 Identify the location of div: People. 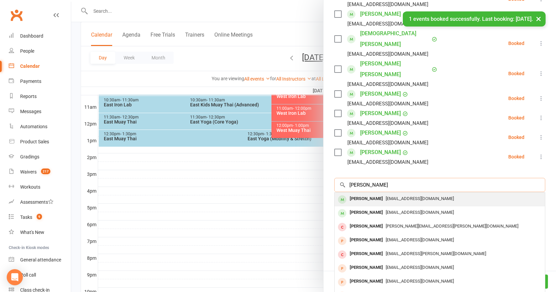
(27, 51).